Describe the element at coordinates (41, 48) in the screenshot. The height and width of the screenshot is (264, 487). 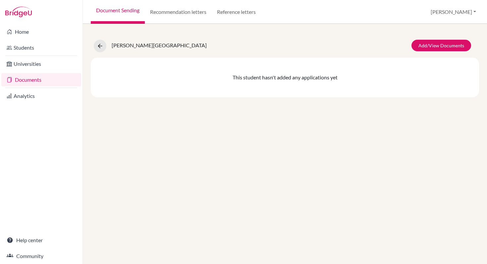
I see `a: Students` at that location.